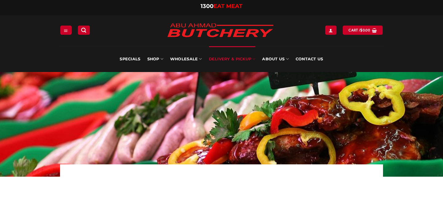 The height and width of the screenshot is (221, 443). What do you see at coordinates (359, 30) in the screenshot?
I see `span: Cart /` at bounding box center [359, 30].